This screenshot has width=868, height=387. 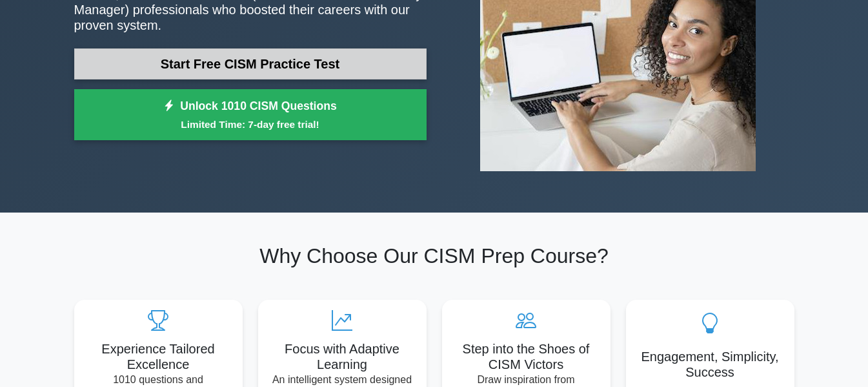 I want to click on small: Limited Time: 7-day free trial!, so click(x=251, y=124).